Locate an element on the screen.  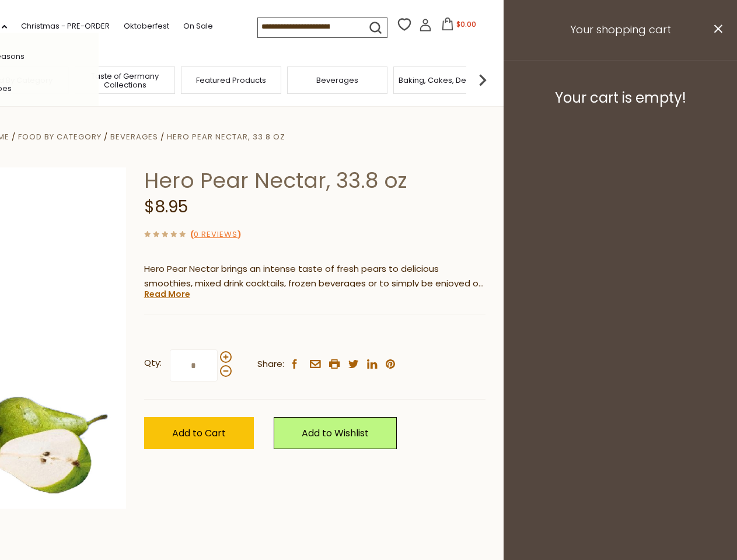
input: Qty: is located at coordinates (194, 365).